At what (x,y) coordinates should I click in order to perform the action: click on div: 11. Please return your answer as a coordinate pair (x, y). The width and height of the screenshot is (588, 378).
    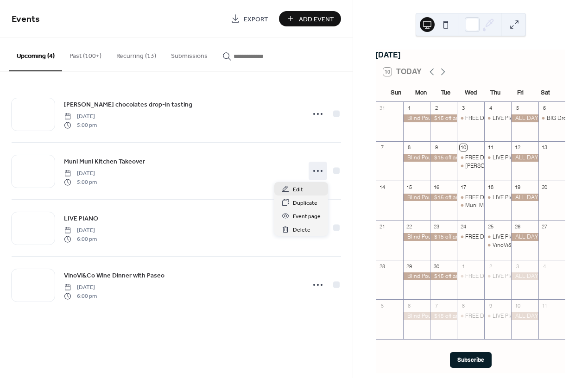
    Looking at the image, I should click on (544, 305).